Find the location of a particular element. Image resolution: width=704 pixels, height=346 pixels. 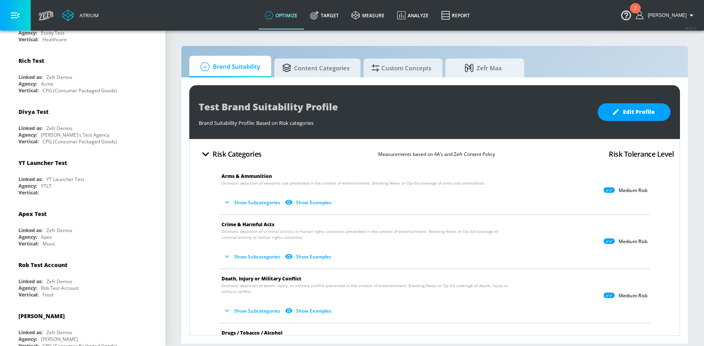

span: Brand Suitability is located at coordinates (228, 67).